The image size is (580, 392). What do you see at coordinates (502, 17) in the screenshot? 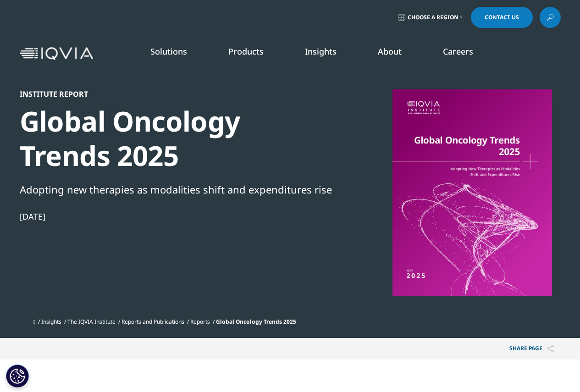
I see `a: Contact Us` at bounding box center [502, 17].